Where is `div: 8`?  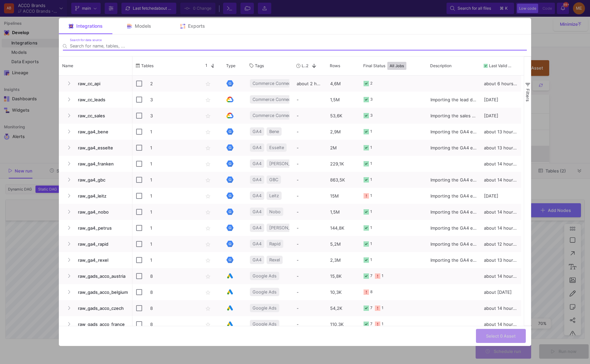
div: 8 is located at coordinates (372, 291).